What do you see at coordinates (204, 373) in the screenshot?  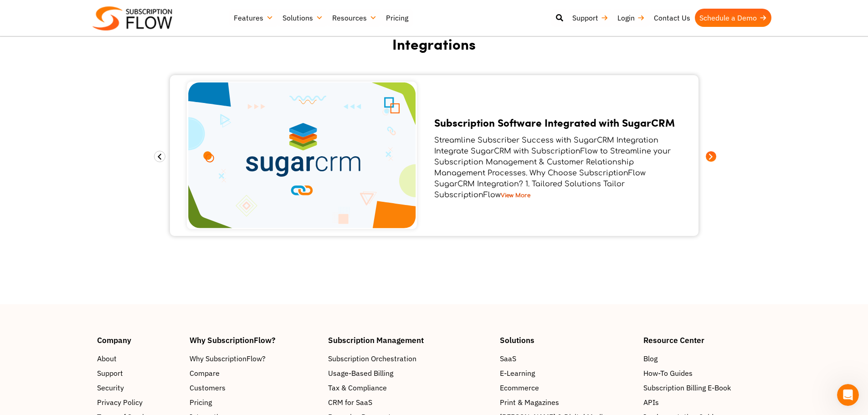 I see `span: Compare` at bounding box center [204, 373].